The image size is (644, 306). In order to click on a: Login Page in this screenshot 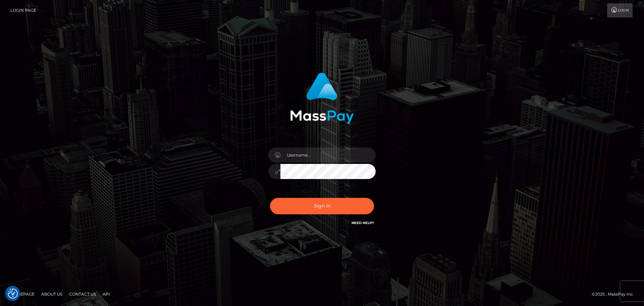, I will do `click(23, 11)`.